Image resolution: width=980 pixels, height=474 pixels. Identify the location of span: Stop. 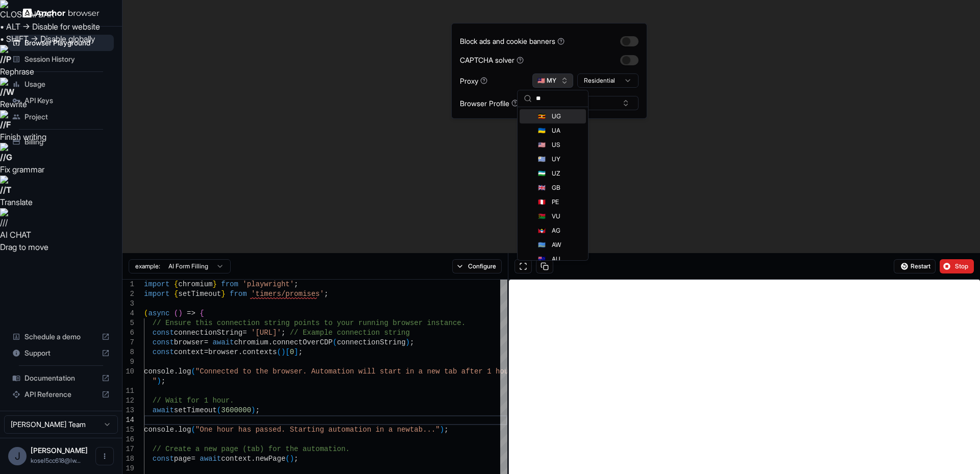
(962, 267).